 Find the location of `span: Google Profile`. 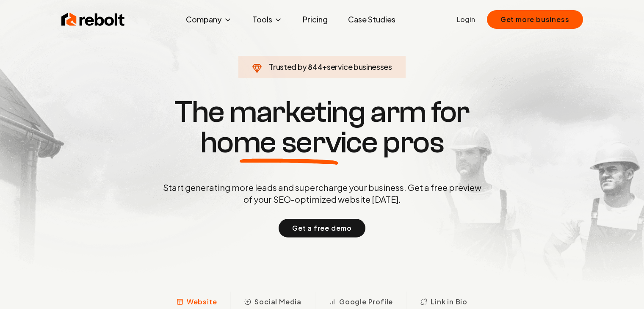

span: Google Profile is located at coordinates (366, 302).